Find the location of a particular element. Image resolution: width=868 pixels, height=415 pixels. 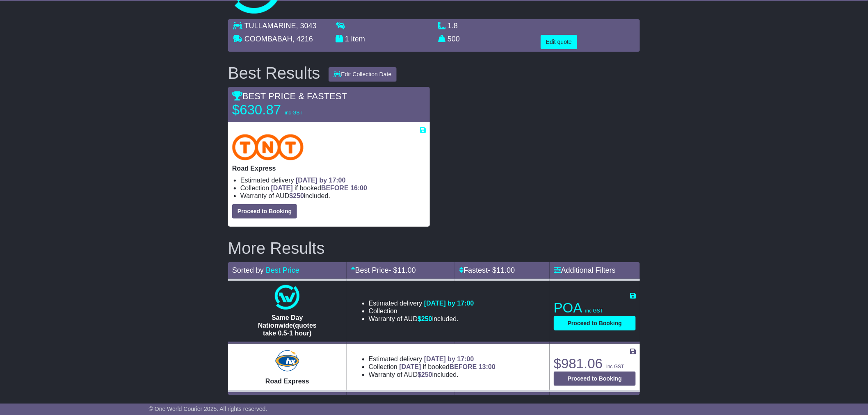

img: Hunter Express: Road Express is located at coordinates (287, 361).